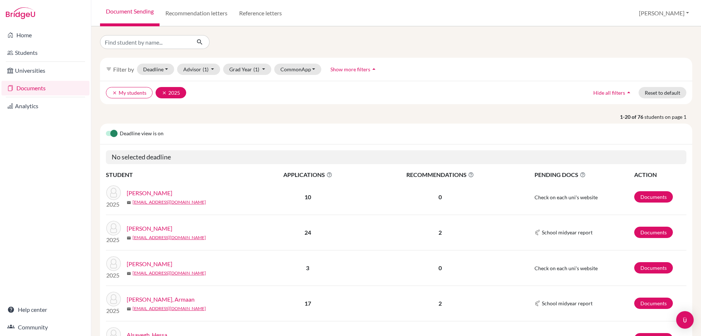 This screenshot has width=701, height=336. Describe the element at coordinates (171, 92) in the screenshot. I see `button: clear2025` at that location.